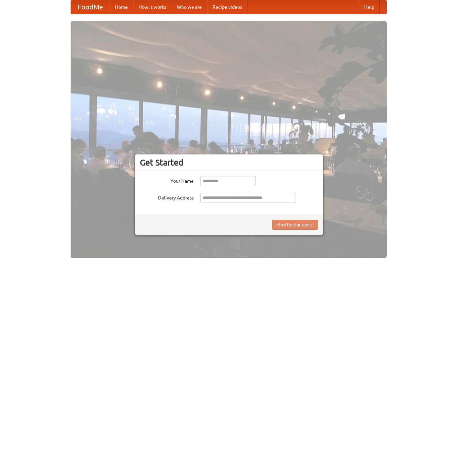 The height and width of the screenshot is (476, 457). What do you see at coordinates (152, 7) in the screenshot?
I see `a: How it works` at bounding box center [152, 7].